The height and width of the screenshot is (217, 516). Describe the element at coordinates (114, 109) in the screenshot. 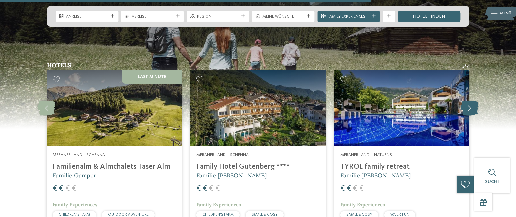

I see `img: Familienhotels in Meran – Abwechslung pur!` at that location.